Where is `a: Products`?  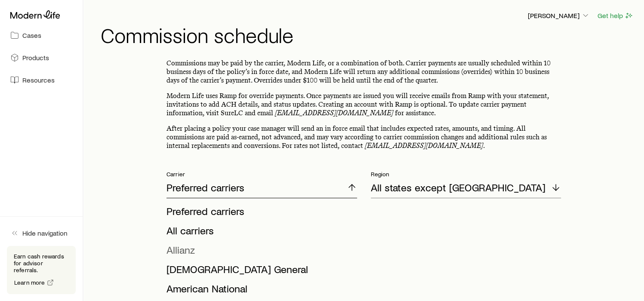 a: Products is located at coordinates (41, 58).